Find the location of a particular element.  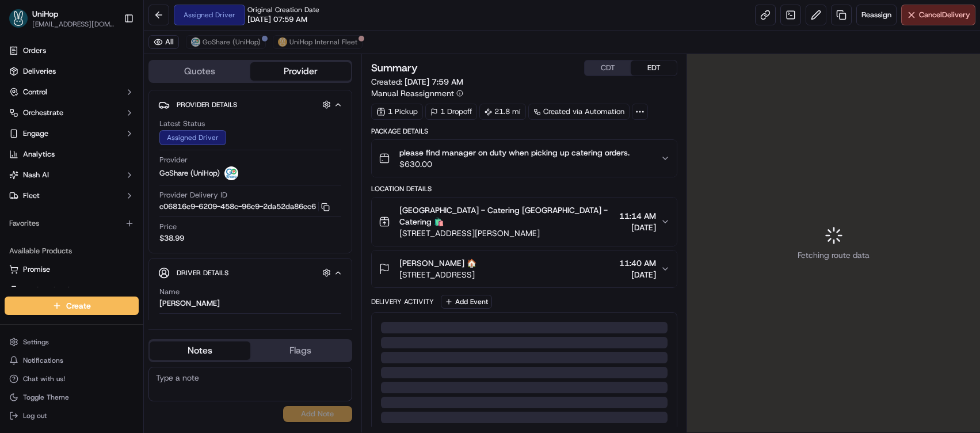

button: Settings is located at coordinates (71, 342).